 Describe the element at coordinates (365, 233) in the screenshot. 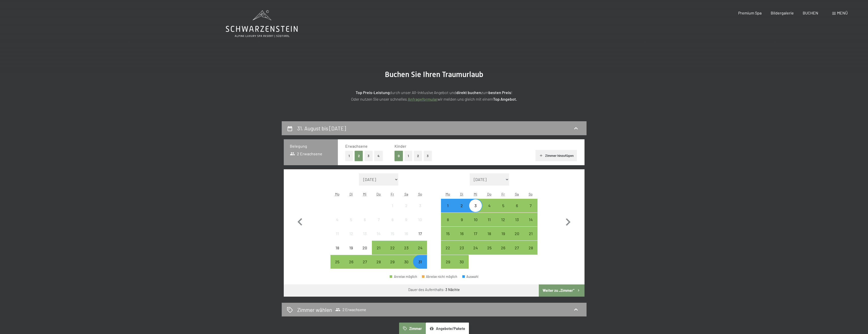

I see `div: Wed Aug 13 2025` at that location.